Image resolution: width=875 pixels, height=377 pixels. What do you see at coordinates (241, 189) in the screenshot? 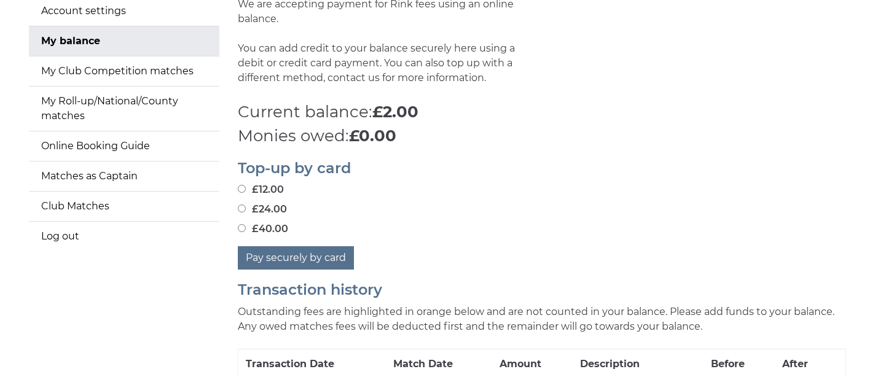
I see `input: £12.00` at bounding box center [241, 189].